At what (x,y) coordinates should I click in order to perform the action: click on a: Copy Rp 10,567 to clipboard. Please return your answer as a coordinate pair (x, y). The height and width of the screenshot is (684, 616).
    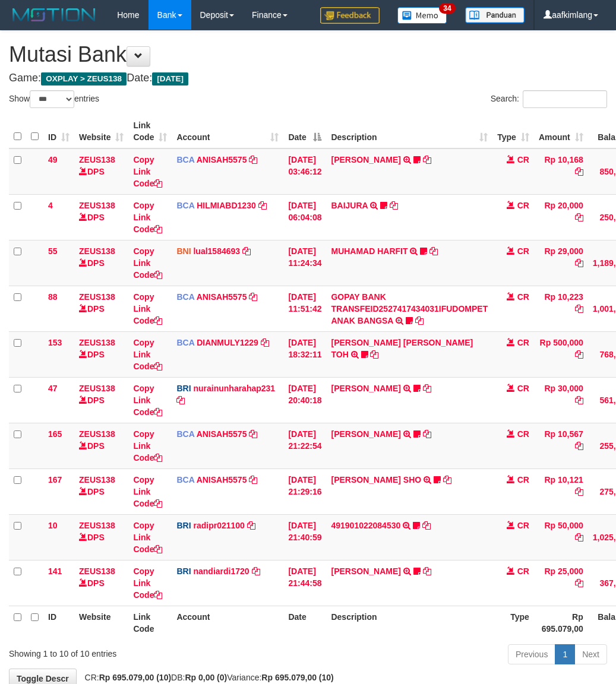
    Looking at the image, I should click on (579, 446).